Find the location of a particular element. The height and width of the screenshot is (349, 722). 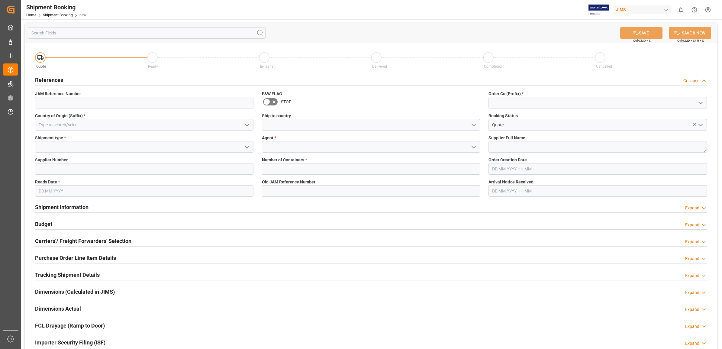

span: Ship to country is located at coordinates (276, 116).